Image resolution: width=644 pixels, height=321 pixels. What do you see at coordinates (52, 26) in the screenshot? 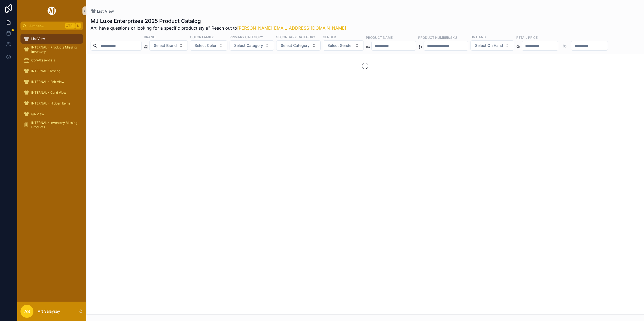
I see `button: Jump to...CtrlK` at bounding box center [52, 26].